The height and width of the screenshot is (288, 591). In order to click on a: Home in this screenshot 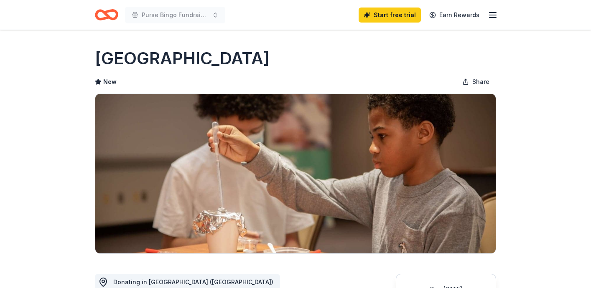, I will do `click(107, 15)`.